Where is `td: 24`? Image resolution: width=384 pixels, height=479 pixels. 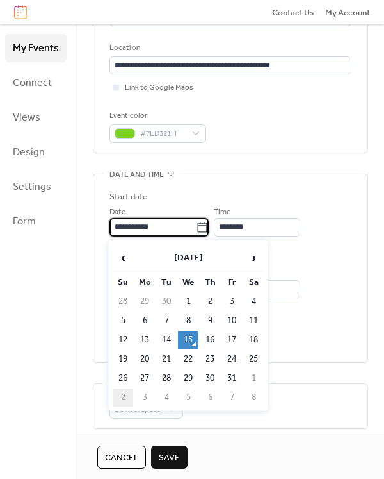 td: 24 is located at coordinates (232, 359).